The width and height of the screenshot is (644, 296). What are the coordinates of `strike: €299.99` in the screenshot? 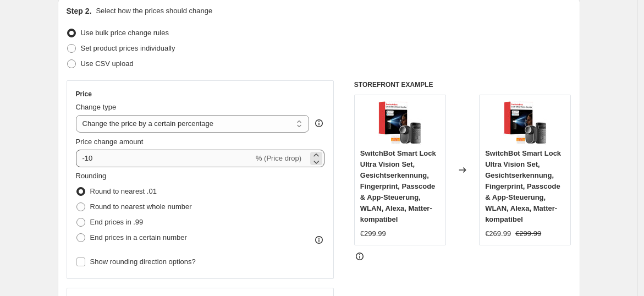 It's located at (528, 234).